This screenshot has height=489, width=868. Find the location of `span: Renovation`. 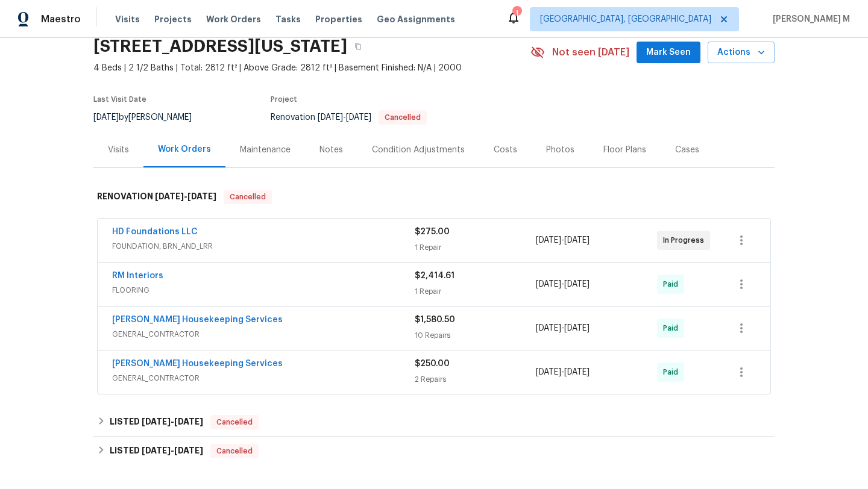

span: Renovation is located at coordinates (348, 117).